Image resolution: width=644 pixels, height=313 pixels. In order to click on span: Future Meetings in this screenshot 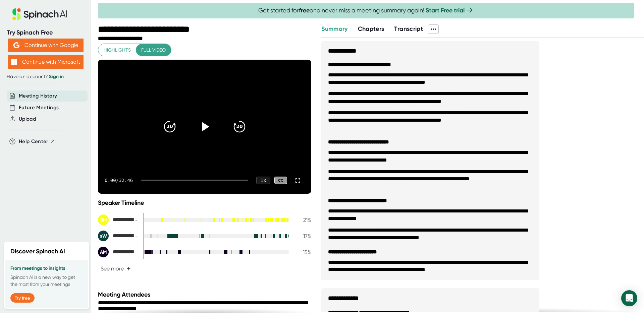, I will do `click(38, 107)`.